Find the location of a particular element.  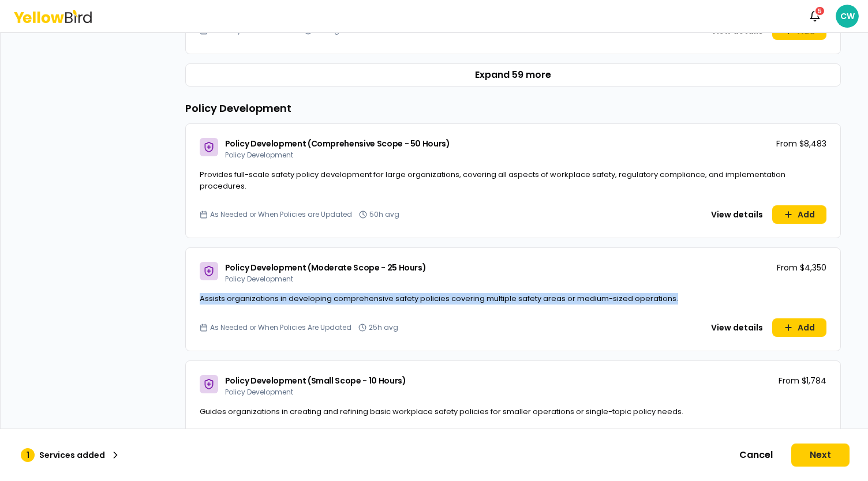

button: 1Services added is located at coordinates (71, 455).